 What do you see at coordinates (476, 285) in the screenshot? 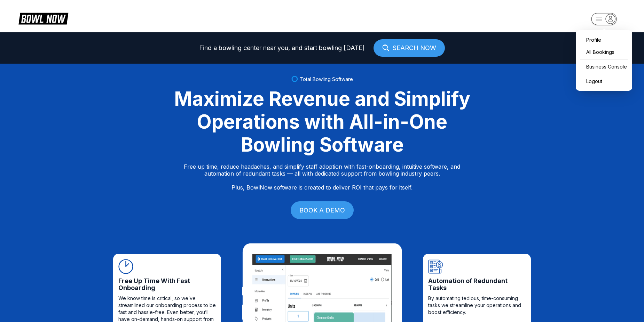
I see `span: Automation of Redundant Tasks` at bounding box center [476, 285].